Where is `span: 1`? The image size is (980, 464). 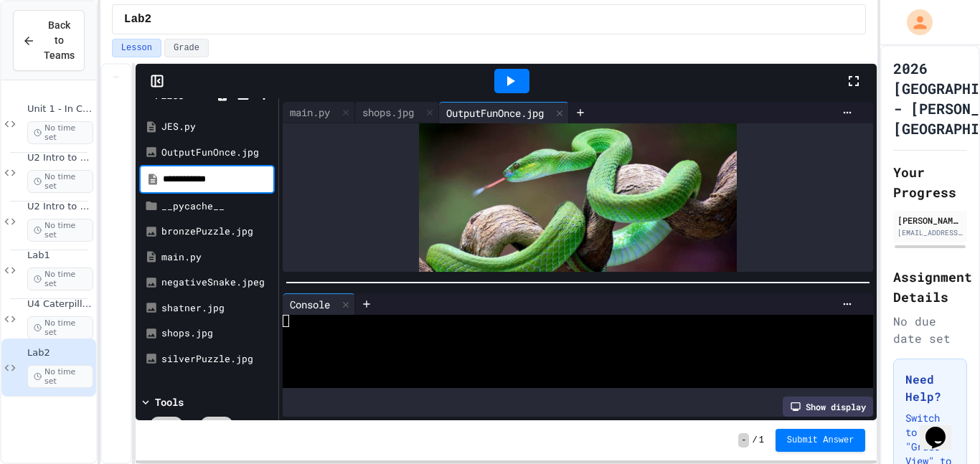 span: 1 is located at coordinates (761, 440).